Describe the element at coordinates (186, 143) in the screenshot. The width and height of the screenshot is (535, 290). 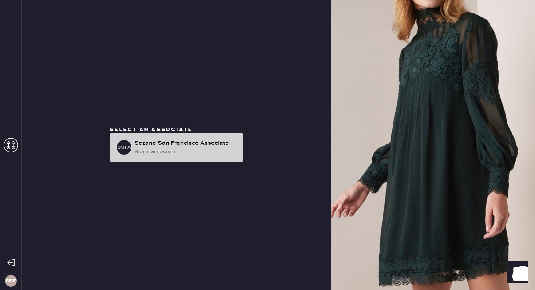
I see `div: Sezane San Francisco Associate` at that location.